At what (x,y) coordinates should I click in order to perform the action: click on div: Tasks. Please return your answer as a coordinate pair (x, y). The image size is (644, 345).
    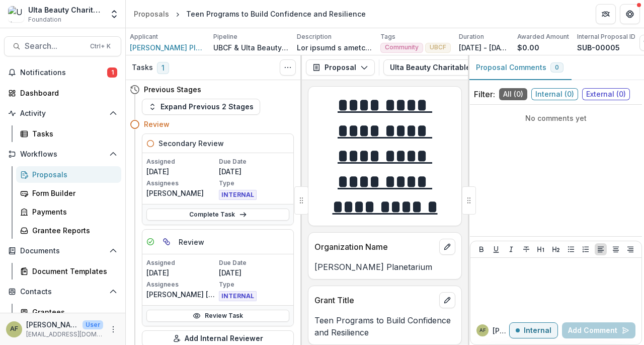
    Looking at the image, I should click on (72, 134).